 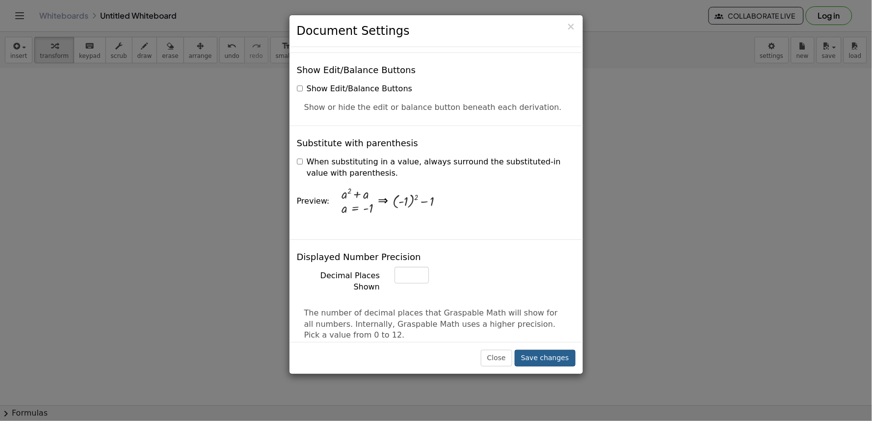 What do you see at coordinates (545, 358) in the screenshot?
I see `button: Save changes` at bounding box center [545, 358].